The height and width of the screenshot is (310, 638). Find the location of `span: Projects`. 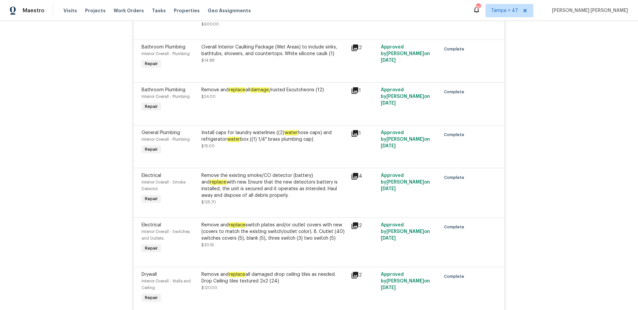

span: Projects is located at coordinates (95, 11).